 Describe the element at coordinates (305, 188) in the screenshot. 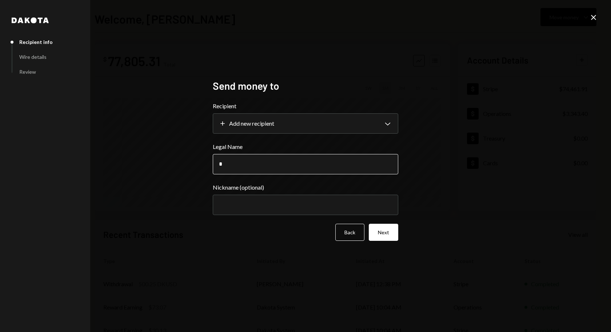

I see `label: Nickname (optional)` at that location.